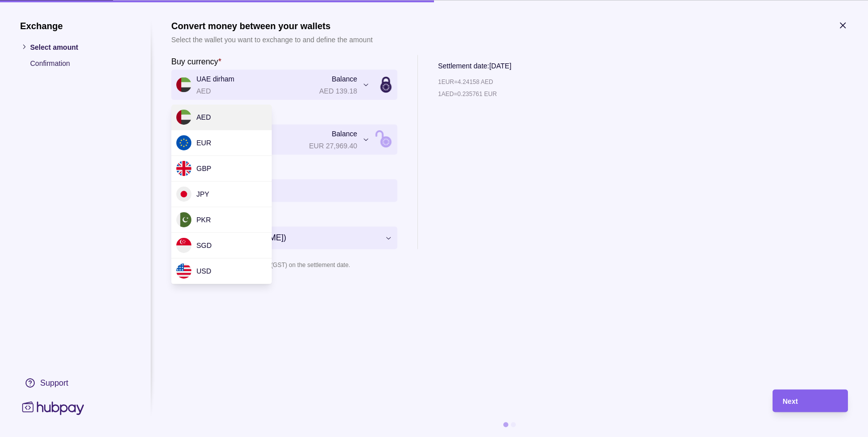 This screenshot has width=868, height=437. Describe the element at coordinates (203, 117) in the screenshot. I see `span: AED` at that location.